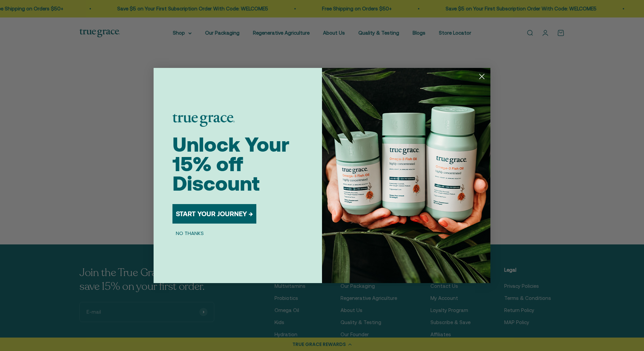  I want to click on img: logo placeholder, so click(203, 120).